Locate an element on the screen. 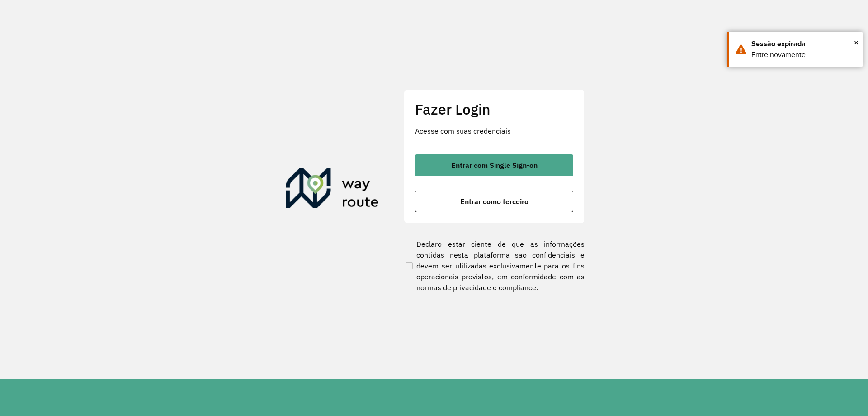  div: Sessão expirada is located at coordinates (804, 44).